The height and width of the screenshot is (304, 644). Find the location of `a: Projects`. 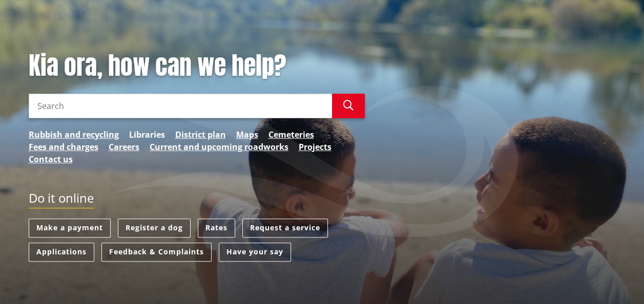

a: Projects is located at coordinates (315, 147).